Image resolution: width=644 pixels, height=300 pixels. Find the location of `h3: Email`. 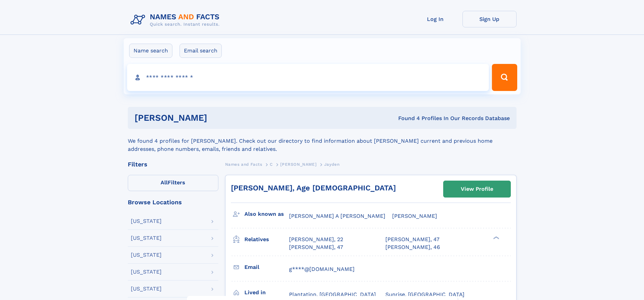

h3: Email is located at coordinates (267, 268).